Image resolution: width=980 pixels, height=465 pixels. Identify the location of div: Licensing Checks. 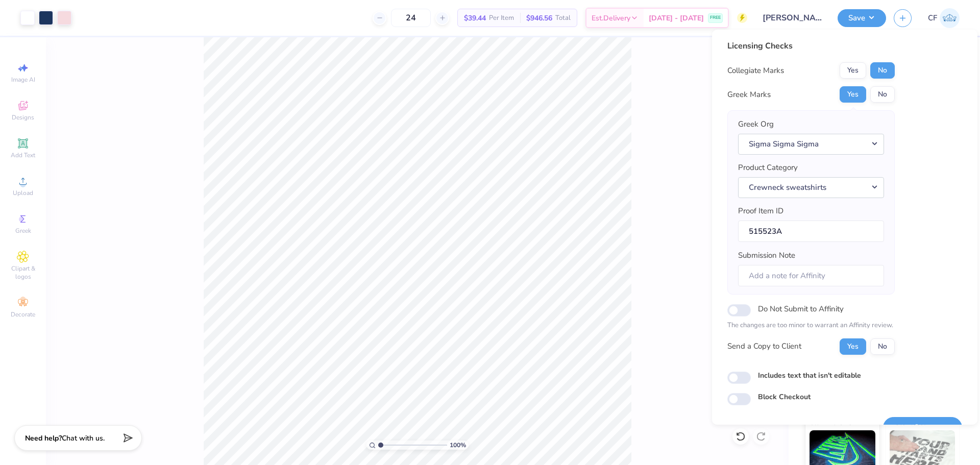
(811, 46).